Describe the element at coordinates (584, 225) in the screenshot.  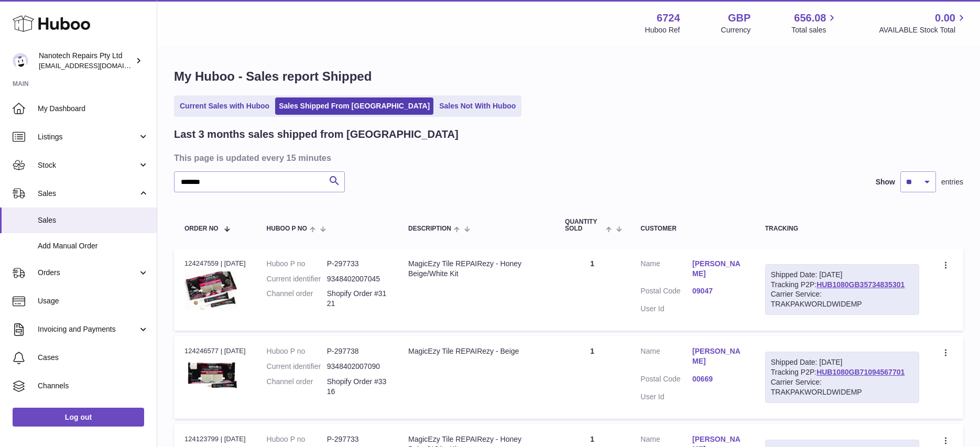
I see `span: Quantity Sold` at that location.